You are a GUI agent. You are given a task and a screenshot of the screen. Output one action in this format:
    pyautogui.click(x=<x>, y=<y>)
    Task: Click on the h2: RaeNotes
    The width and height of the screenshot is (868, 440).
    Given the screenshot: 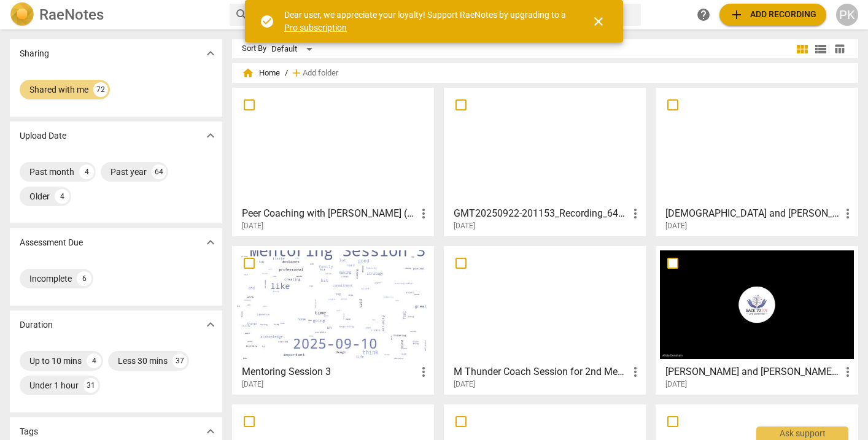 What is the action you would take?
    pyautogui.click(x=71, y=15)
    